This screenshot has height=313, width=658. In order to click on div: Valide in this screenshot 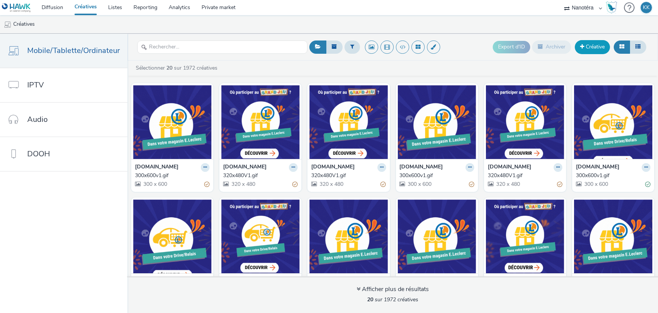, I will do `click(648, 184)`.